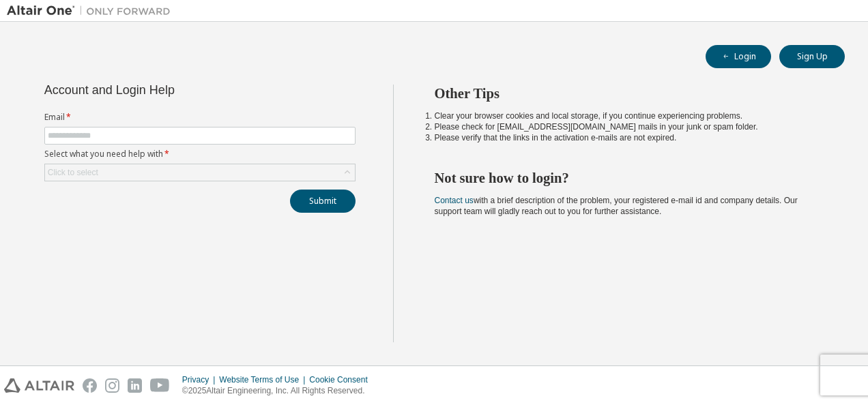  What do you see at coordinates (201, 379) in the screenshot?
I see `div: Privacy` at bounding box center [201, 379].